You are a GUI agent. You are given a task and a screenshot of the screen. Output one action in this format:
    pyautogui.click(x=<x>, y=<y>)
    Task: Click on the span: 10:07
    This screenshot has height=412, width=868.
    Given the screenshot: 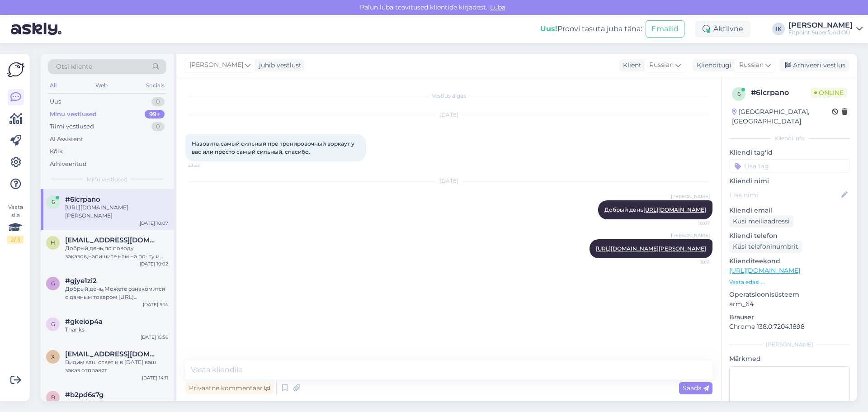 What is the action you would take?
    pyautogui.click(x=692, y=223)
    